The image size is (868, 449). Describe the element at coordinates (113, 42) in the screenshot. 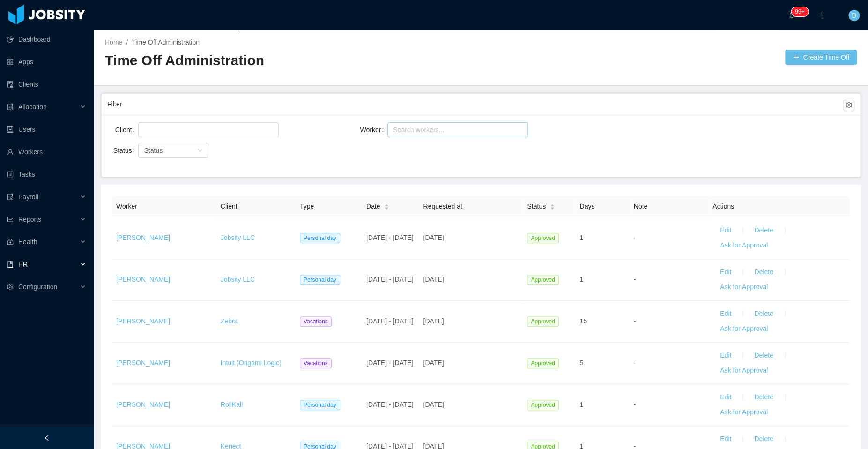

I see `a: Home` at that location.